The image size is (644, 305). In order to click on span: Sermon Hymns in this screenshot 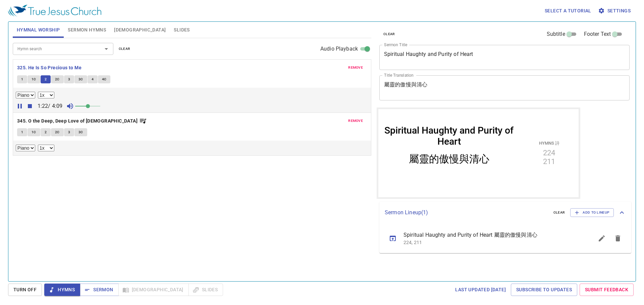, I will do `click(87, 30)`.